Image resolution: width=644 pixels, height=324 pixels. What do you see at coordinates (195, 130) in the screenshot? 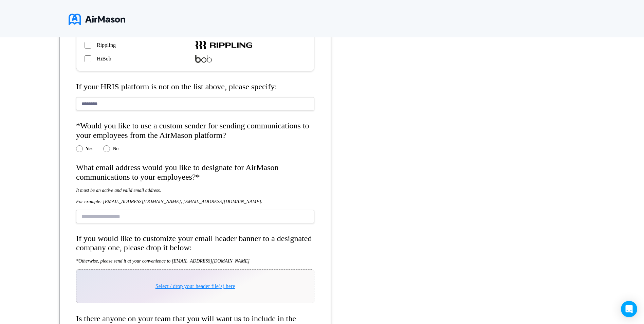
I see `h4: *Would you like to use a custom sender for sending communications to your employees from the AirM...` at bounding box center [195, 130].